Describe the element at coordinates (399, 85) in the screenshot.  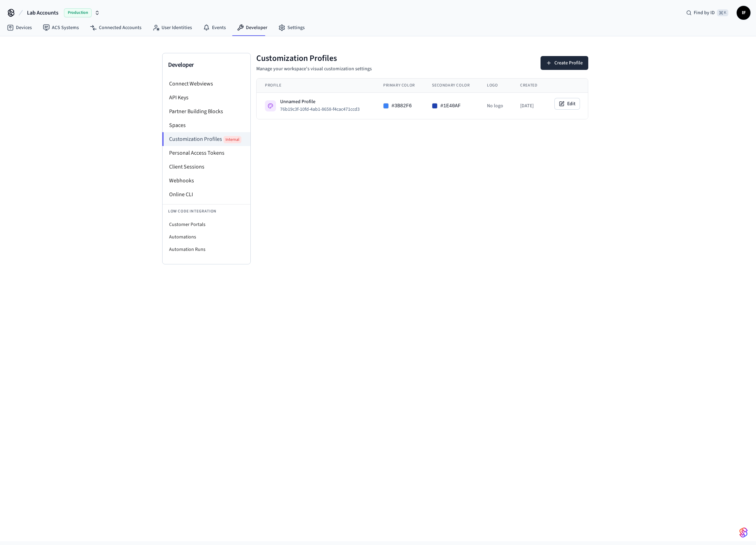
I see `th: Primary Color` at that location.